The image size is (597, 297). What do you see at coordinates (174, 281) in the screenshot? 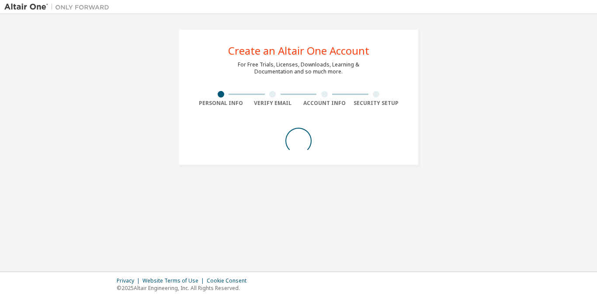
I see `div: Website Terms of Use` at bounding box center [174, 281].